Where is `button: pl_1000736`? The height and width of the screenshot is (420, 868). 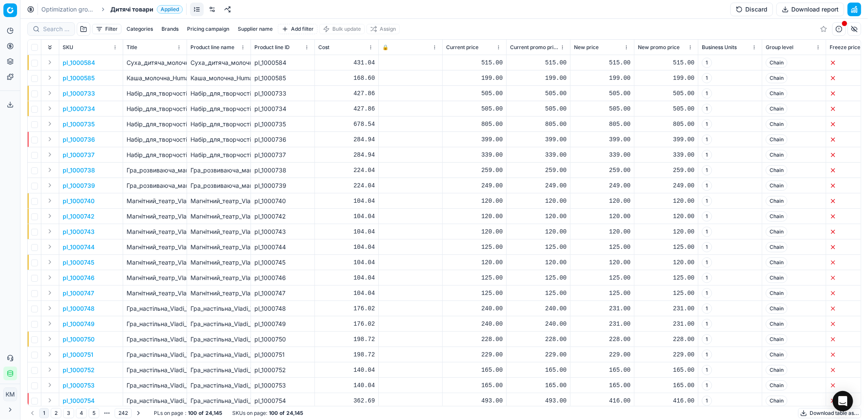 button: pl_1000736 is located at coordinates (79, 139).